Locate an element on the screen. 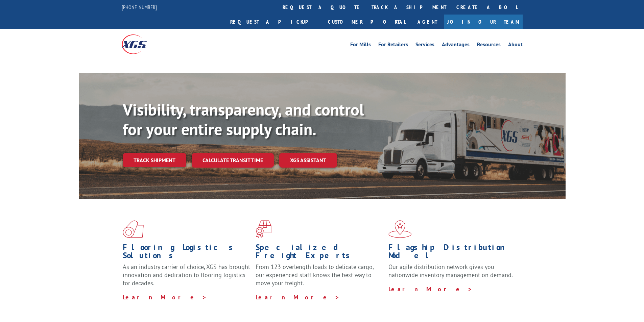 The height and width of the screenshot is (322, 644). a: Advantages is located at coordinates (456, 46).